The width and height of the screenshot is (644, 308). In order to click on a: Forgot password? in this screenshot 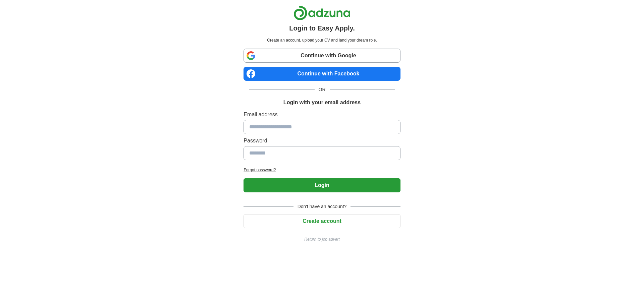, I will do `click(322, 170)`.